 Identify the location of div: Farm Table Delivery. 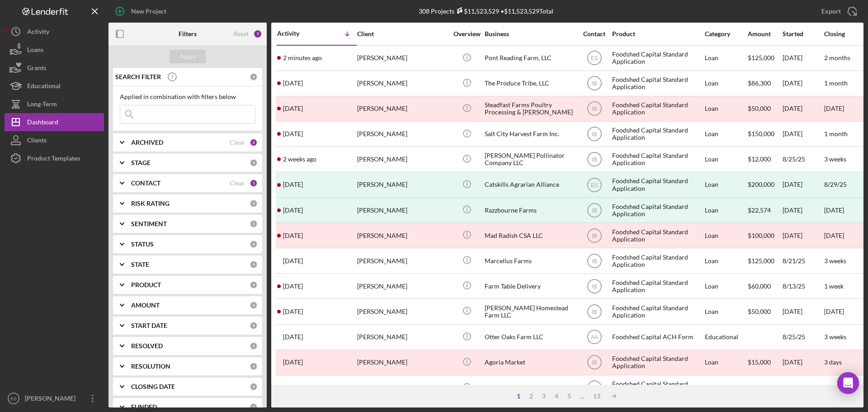
(530, 286).